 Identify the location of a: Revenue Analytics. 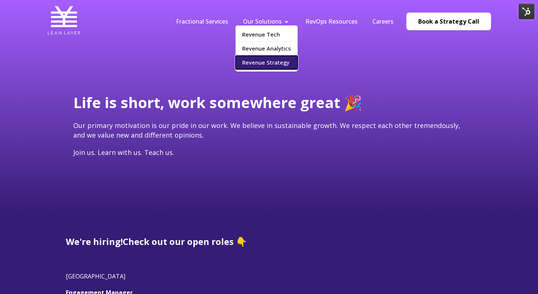
(266, 48).